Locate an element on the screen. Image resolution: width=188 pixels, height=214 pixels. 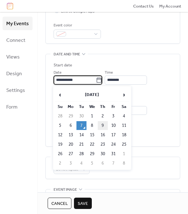
div: Start date is located at coordinates (63, 65).